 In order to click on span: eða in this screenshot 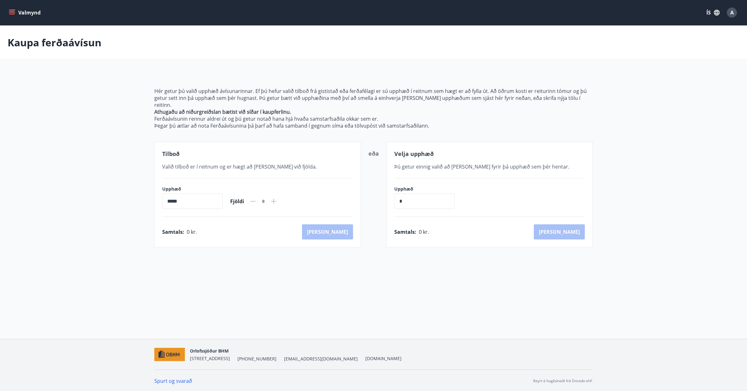, I will do `click(374, 153)`.